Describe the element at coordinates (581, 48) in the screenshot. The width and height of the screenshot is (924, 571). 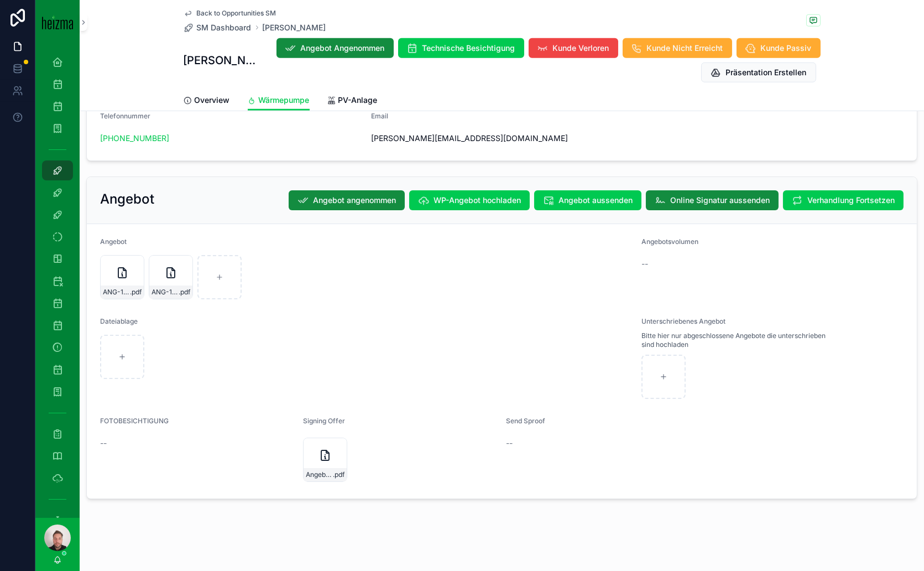
I see `span: Kunde Verloren` at that location.